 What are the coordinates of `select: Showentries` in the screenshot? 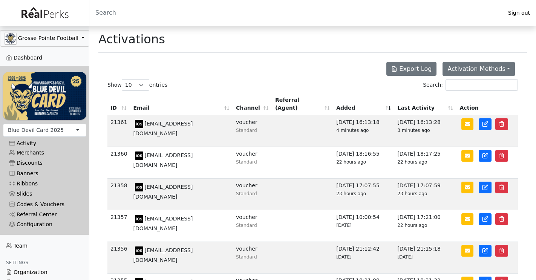 It's located at (135, 85).